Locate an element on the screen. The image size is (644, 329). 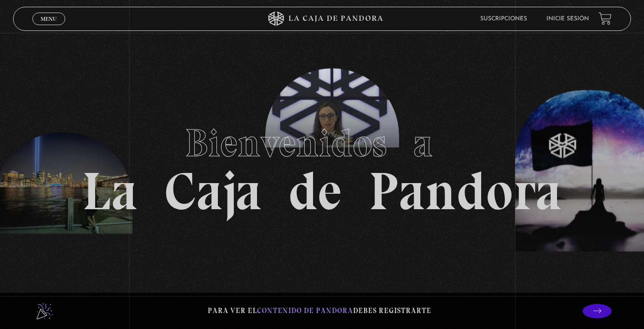
a: Inicie sesión is located at coordinates (567, 19).